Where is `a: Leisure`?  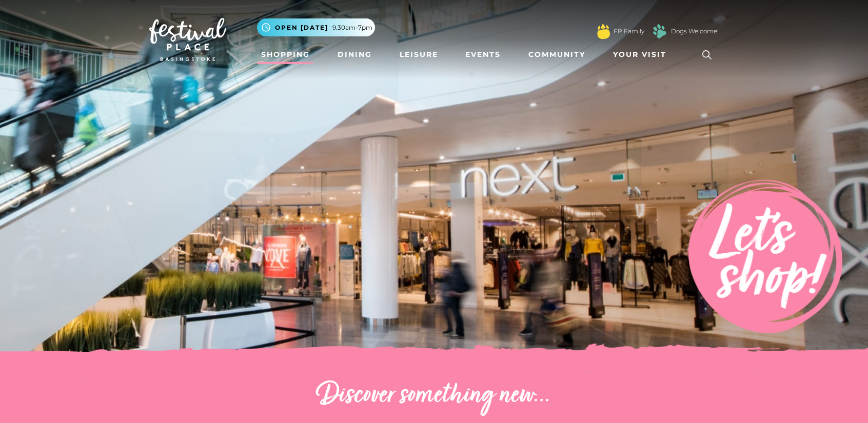
a: Leisure is located at coordinates (419, 55).